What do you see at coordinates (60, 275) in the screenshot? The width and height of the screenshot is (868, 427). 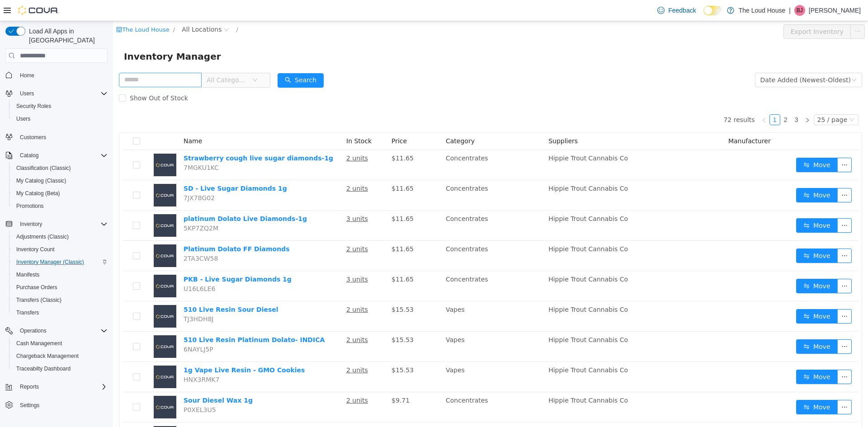 I see `button: Manifests` at bounding box center [60, 275].